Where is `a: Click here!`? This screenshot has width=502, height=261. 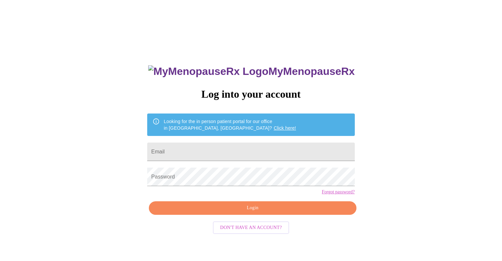 a: Click here! is located at coordinates (285, 128).